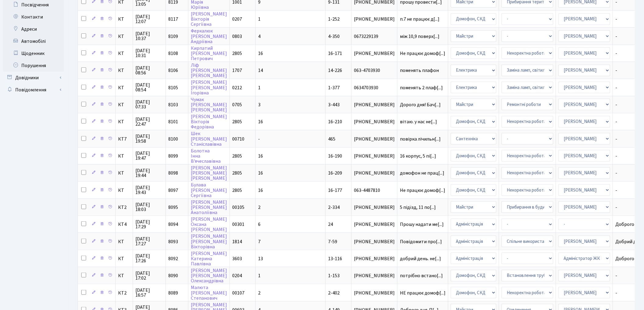 Image resolution: width=644 pixels, height=310 pixels. I want to click on span: 4, so click(260, 37).